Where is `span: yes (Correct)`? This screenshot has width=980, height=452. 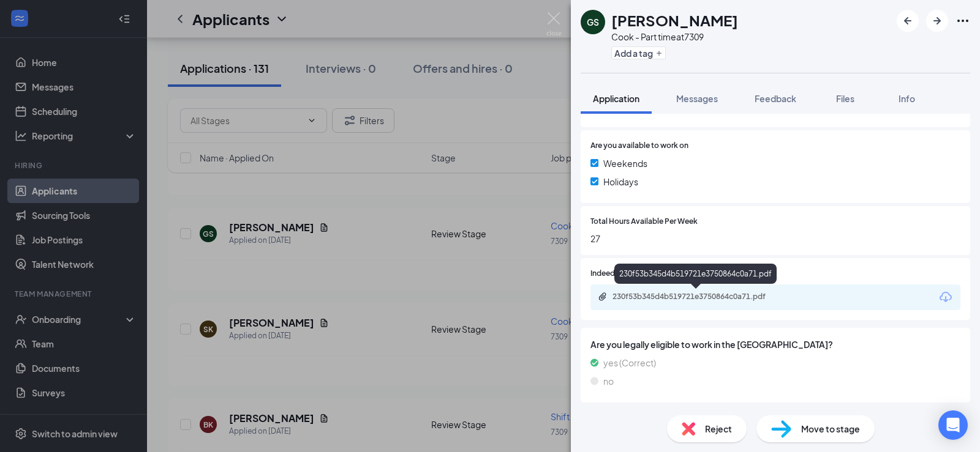 span: yes (Correct) is located at coordinates (630, 363).